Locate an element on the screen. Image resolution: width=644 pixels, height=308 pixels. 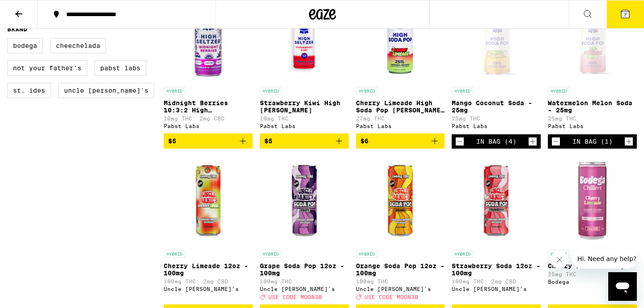
img: Bodega - Cherry Limeade Single is located at coordinates (592, 201).